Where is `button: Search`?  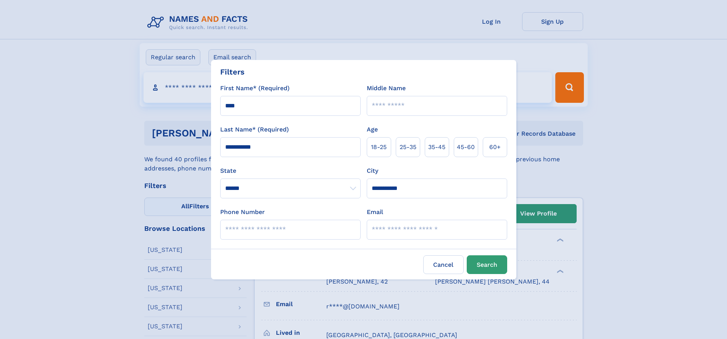 button: Search is located at coordinates (487, 264).